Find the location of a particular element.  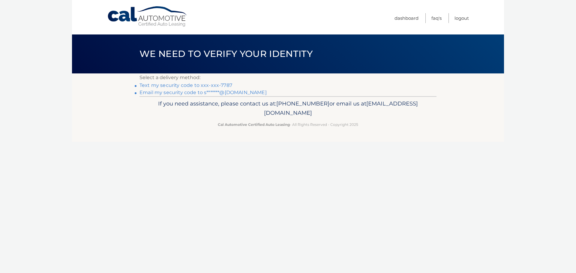

a: Dashboard is located at coordinates (407, 18).